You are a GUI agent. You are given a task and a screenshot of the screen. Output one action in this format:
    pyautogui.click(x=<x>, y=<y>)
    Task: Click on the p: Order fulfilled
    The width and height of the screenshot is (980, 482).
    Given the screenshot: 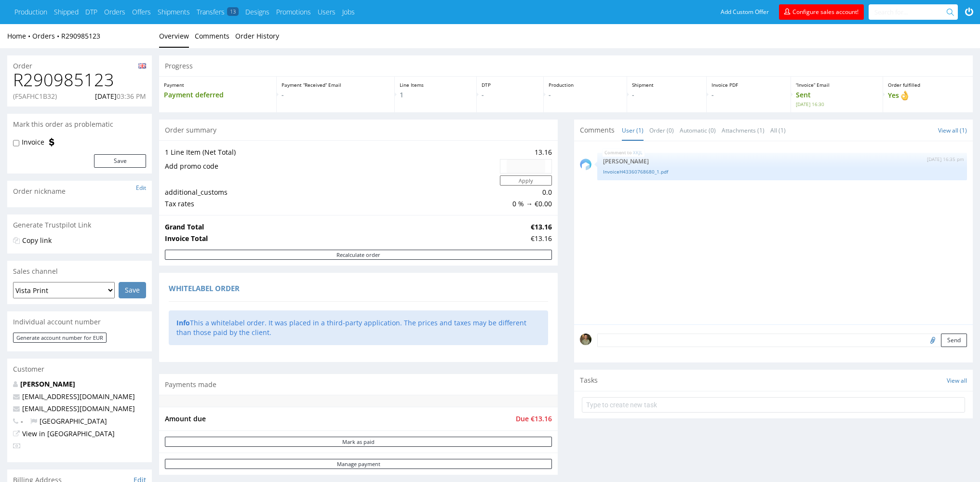 What is the action you would take?
    pyautogui.click(x=928, y=84)
    